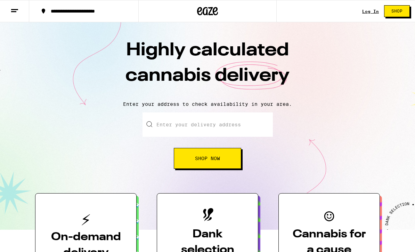 Image resolution: width=415 pixels, height=252 pixels. What do you see at coordinates (371, 11) in the screenshot?
I see `a: Log In` at bounding box center [371, 11].